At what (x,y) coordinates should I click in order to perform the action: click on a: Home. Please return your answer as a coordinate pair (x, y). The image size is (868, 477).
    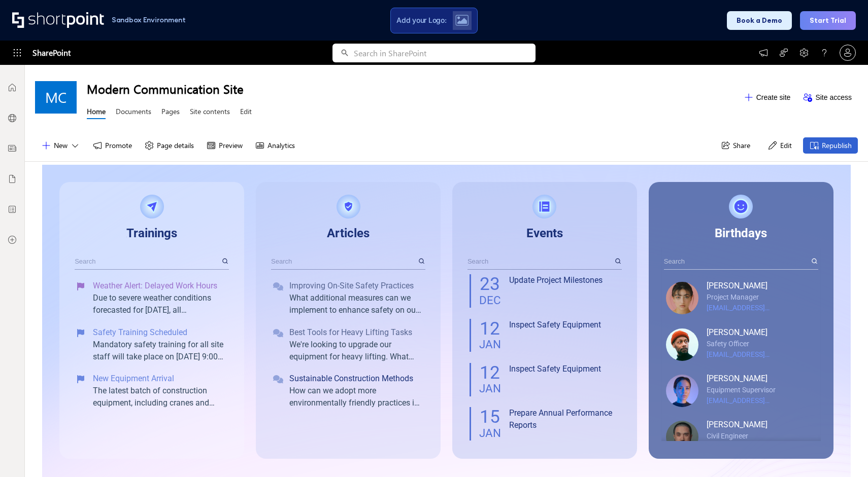
    Looking at the image, I should click on (96, 113).